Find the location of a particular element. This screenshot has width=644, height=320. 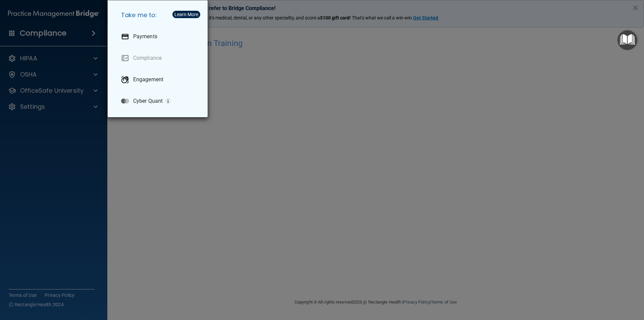

h5: Take me to: is located at coordinates (159, 15).